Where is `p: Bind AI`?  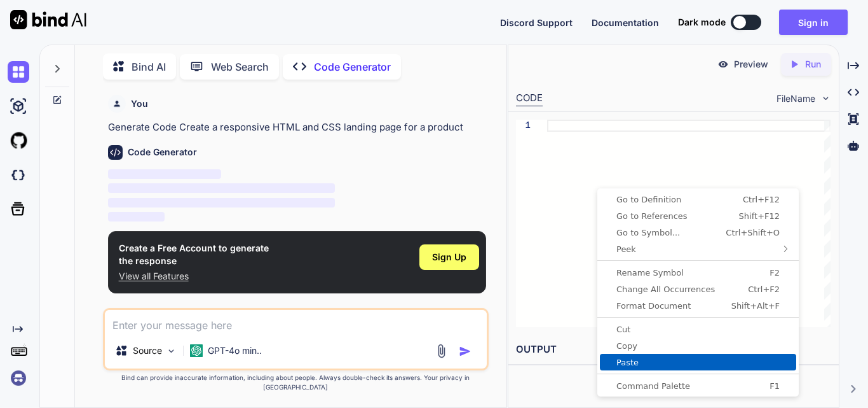
p: Bind AI is located at coordinates (149, 67).